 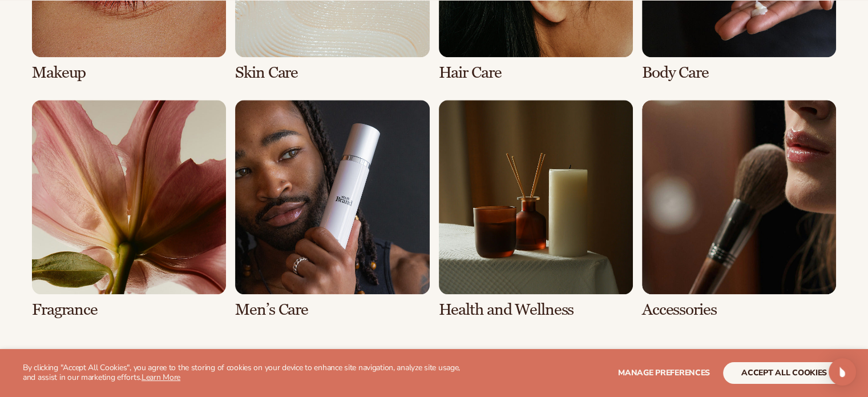 I want to click on div: 8 / 8, so click(x=739, y=209).